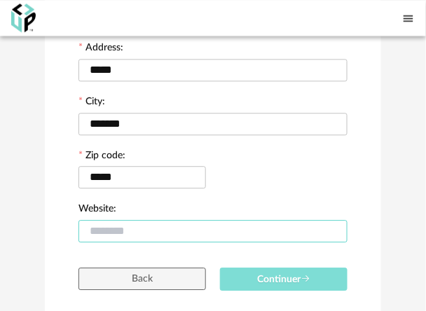  Describe the element at coordinates (284, 280) in the screenshot. I see `span: Continuer` at that location.